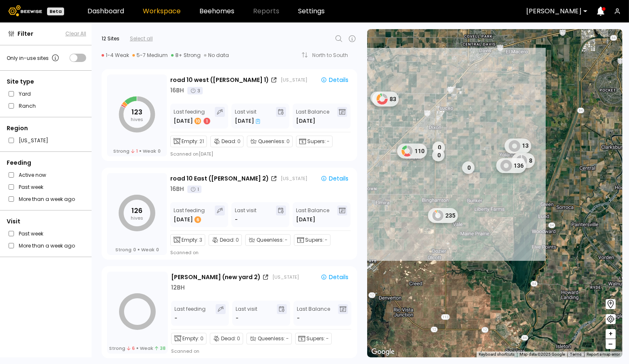 The width and height of the screenshot is (629, 364). What do you see at coordinates (576, 354) in the screenshot?
I see `a: Terms (opens in new tab)` at bounding box center [576, 354].